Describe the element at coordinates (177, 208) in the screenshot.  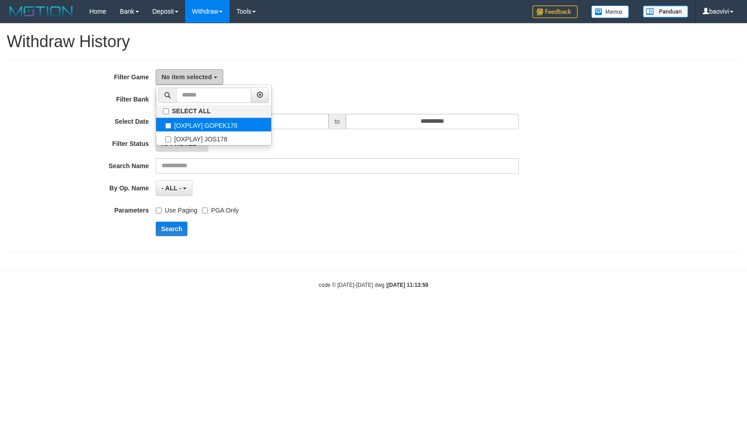
I see `label: Use Paging` at that location.